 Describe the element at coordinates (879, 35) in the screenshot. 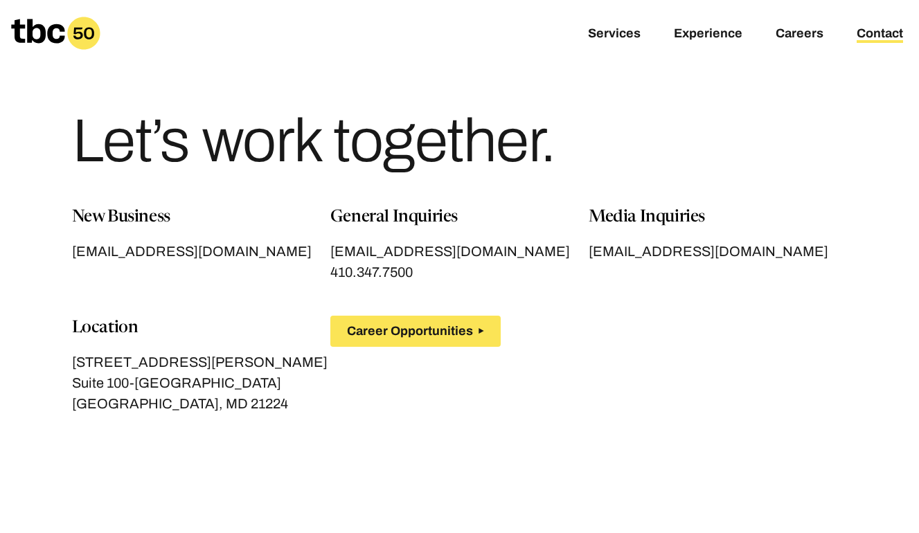

I see `a: Contact` at that location.